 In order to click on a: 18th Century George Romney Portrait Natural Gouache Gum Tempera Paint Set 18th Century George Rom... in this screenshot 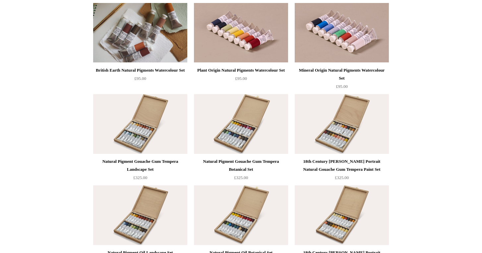, I will do `click(342, 124)`.